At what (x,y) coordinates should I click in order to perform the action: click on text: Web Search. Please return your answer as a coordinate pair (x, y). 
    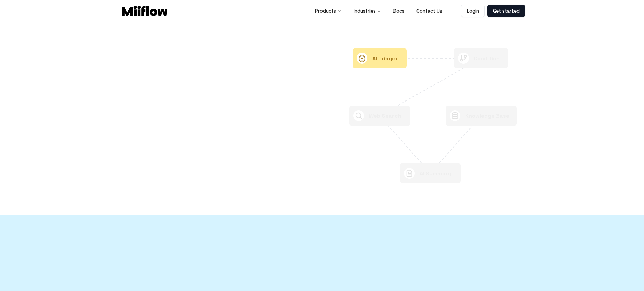
    Looking at the image, I should click on (385, 116).